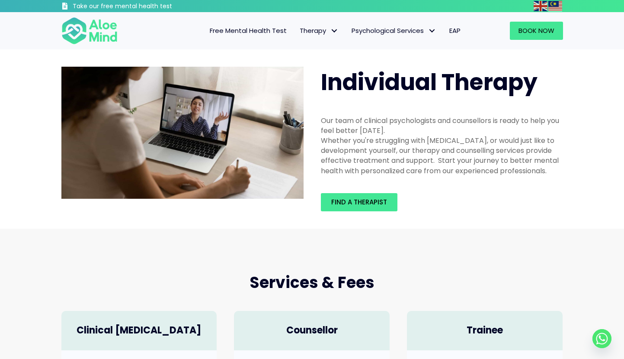 This screenshot has width=624, height=359. Describe the element at coordinates (359, 202) in the screenshot. I see `a: Find a therapist` at that location.